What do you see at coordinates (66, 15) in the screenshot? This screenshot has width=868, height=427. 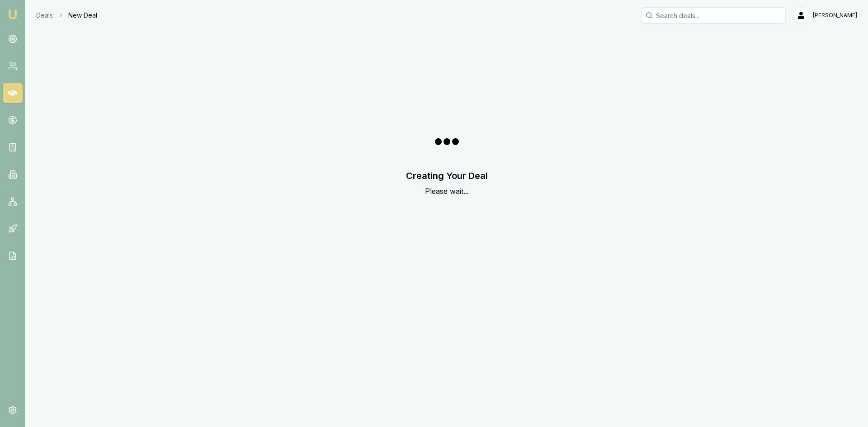 I see `nav: breadcrumb` at bounding box center [66, 15].